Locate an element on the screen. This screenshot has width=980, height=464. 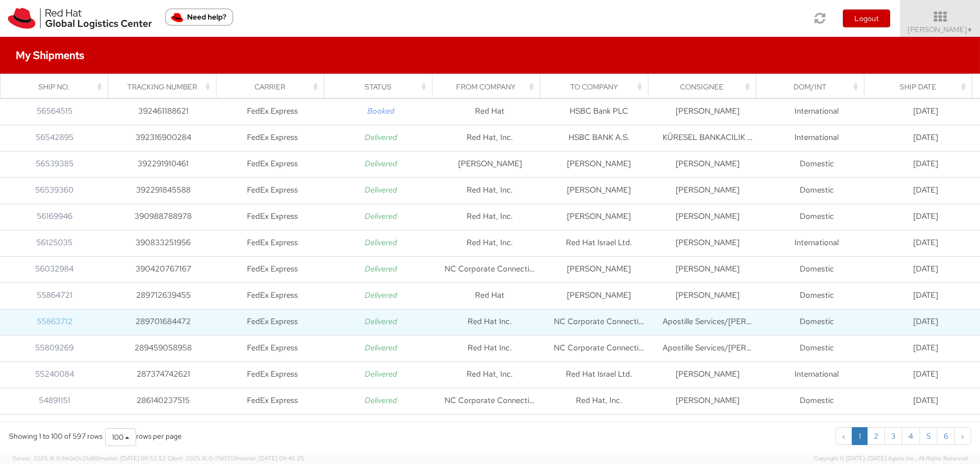
span: Client: 2025.18.0-71d3358 is located at coordinates (236, 458).